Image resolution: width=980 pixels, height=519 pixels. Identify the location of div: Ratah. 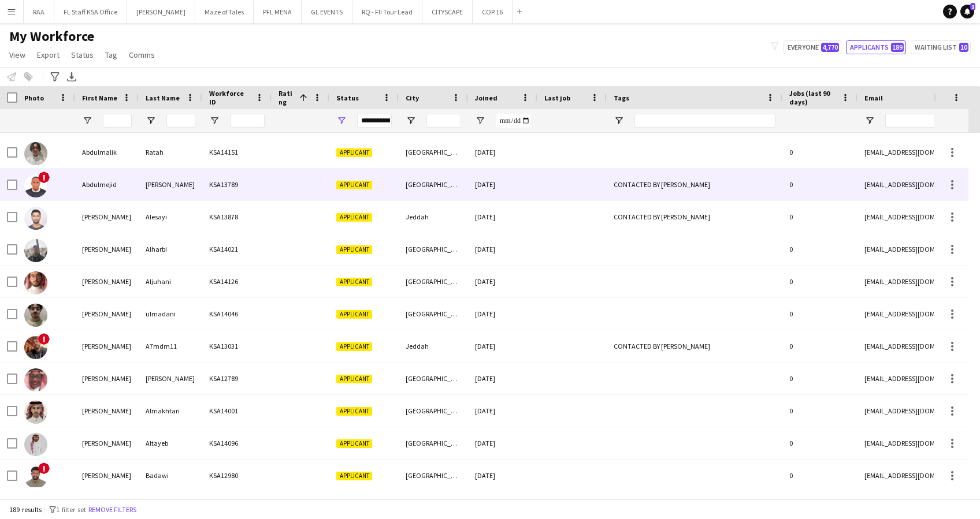
(171, 152).